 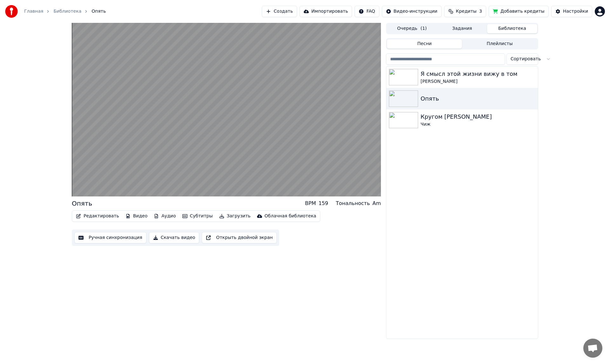 I want to click on button: Кредиты3, so click(x=465, y=12).